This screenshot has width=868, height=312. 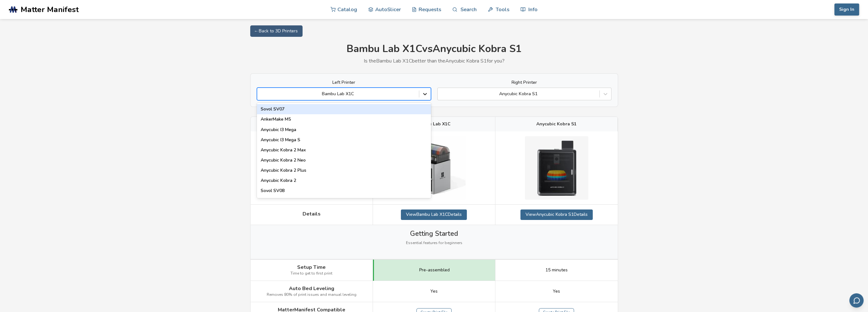 What do you see at coordinates (434, 49) in the screenshot?
I see `h1: Bambu Lab X1C vs Anycubic Kobra S1` at bounding box center [434, 49].